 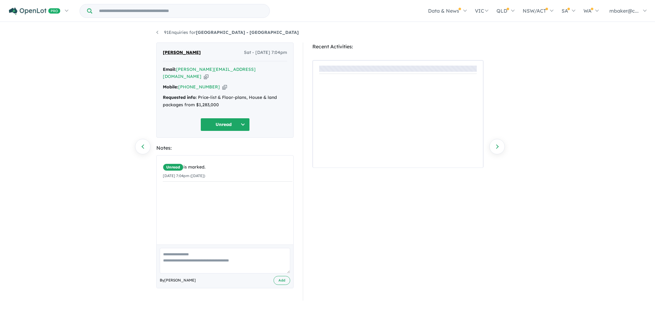 What do you see at coordinates (170, 87) in the screenshot?
I see `strong: Mobile:` at bounding box center [170, 87].